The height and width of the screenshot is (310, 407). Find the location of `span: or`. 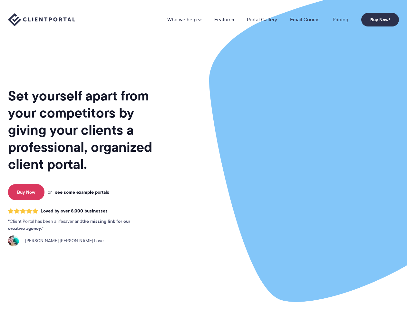

span: or is located at coordinates (50, 192).